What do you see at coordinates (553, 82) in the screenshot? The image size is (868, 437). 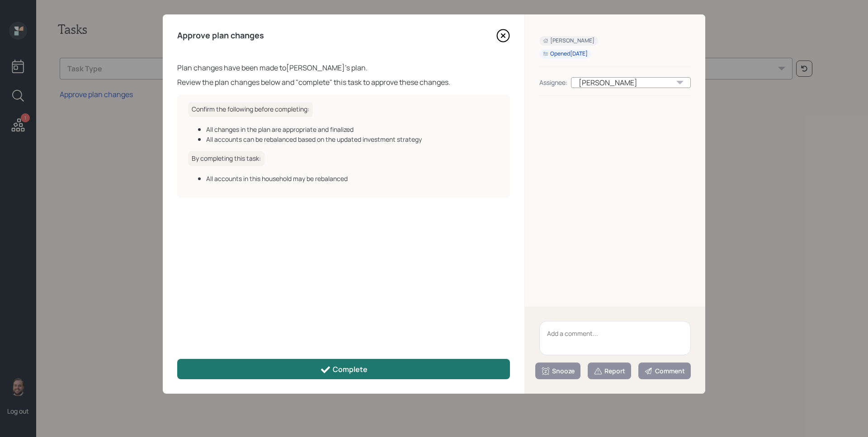 I see `div: Assignee:` at bounding box center [553, 82].